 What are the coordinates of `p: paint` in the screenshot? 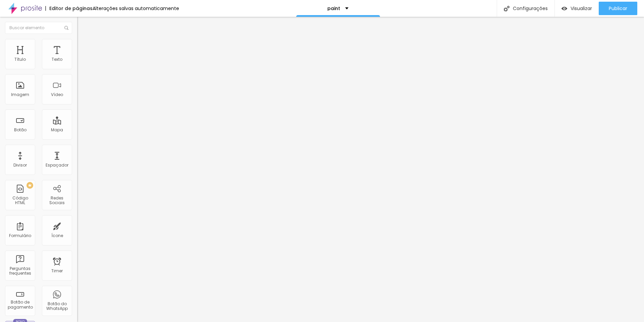 It's located at (334, 8).